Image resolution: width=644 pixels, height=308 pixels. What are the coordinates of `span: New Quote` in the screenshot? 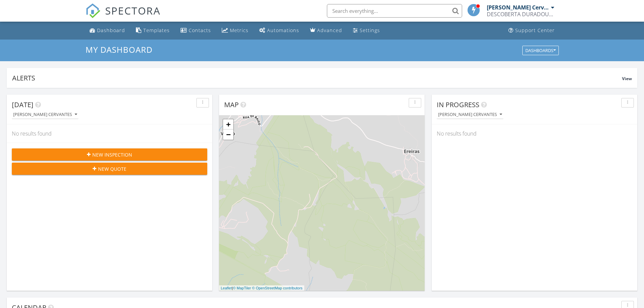 It's located at (112, 169).